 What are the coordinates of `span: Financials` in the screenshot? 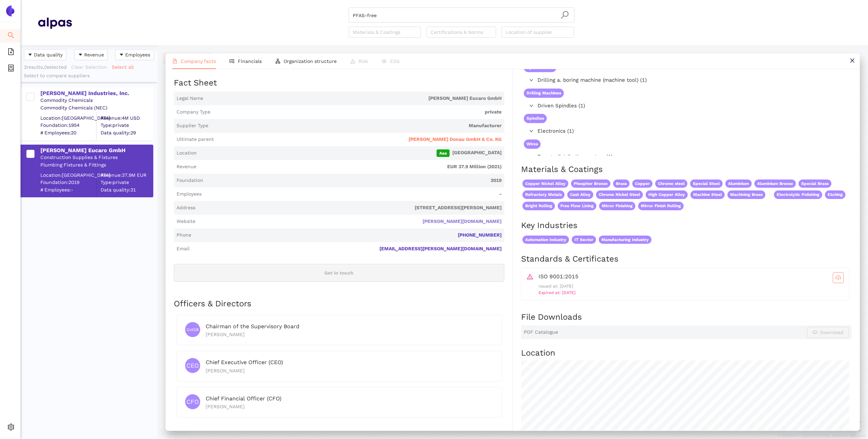 It's located at (250, 61).